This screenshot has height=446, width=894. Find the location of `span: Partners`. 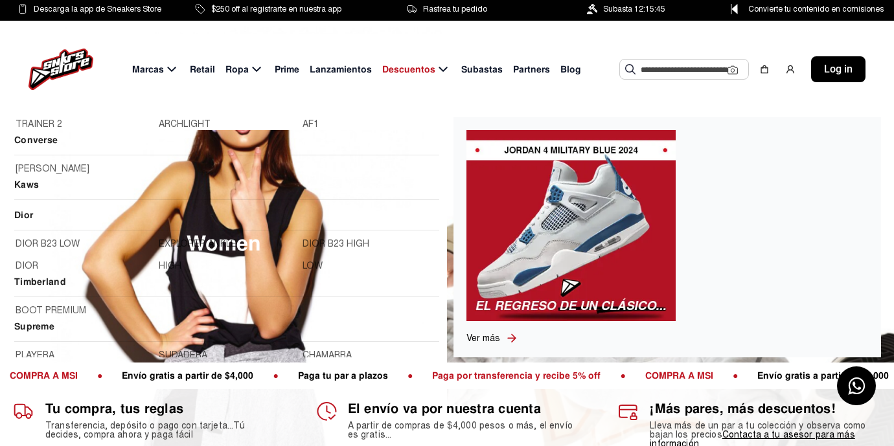

span: Partners is located at coordinates (531, 69).